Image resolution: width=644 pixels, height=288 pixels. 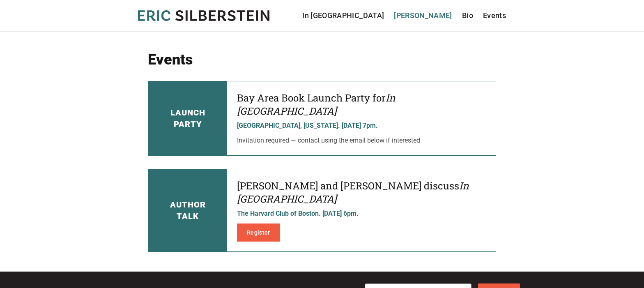 What do you see at coordinates (467, 15) in the screenshot?
I see `a: Bio` at bounding box center [467, 15].